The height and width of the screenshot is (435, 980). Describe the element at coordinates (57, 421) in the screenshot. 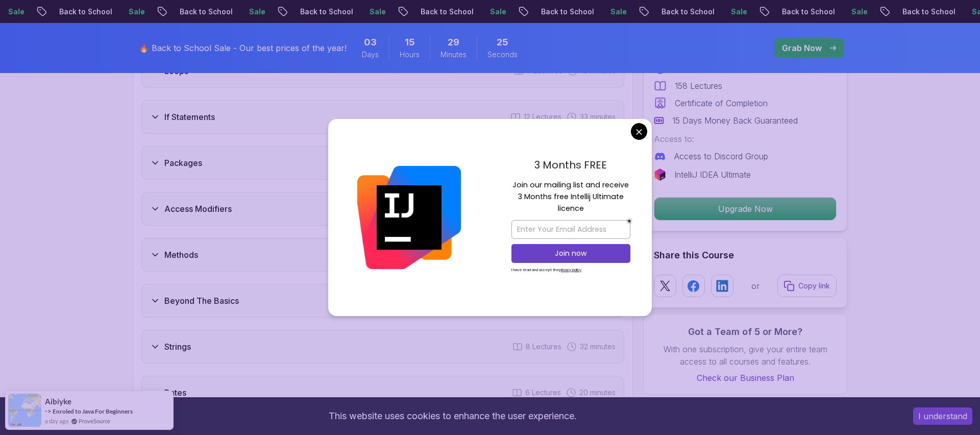

I see `span: a day ago` at that location.